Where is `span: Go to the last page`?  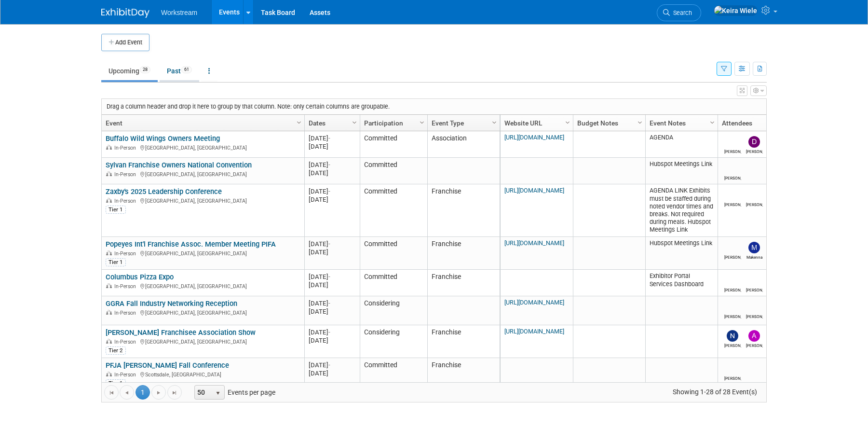
span: Go to the last page is located at coordinates (174, 393).